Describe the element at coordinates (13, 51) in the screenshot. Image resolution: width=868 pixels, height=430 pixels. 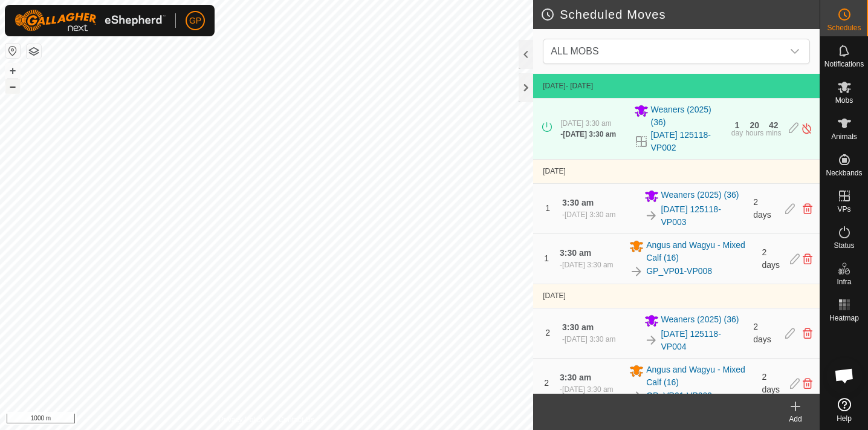
I see `button: Reset Map` at that location.